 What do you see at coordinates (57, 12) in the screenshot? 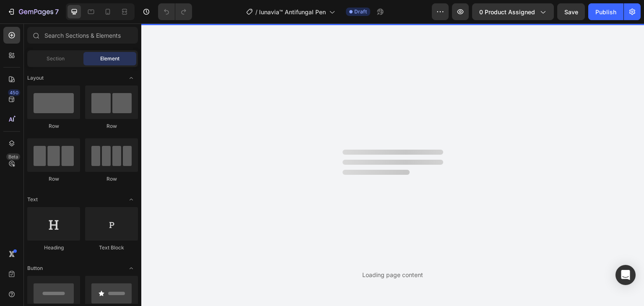
I see `p: 7` at bounding box center [57, 12].